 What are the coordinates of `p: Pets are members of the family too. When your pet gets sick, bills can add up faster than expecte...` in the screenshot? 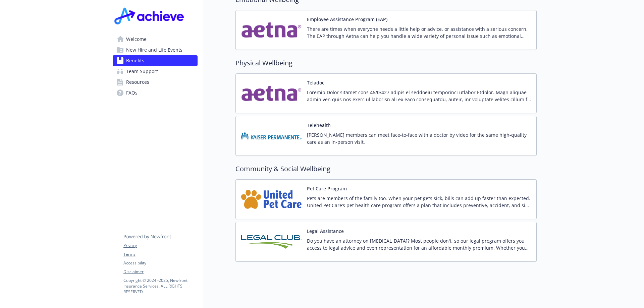 It's located at (419, 202).